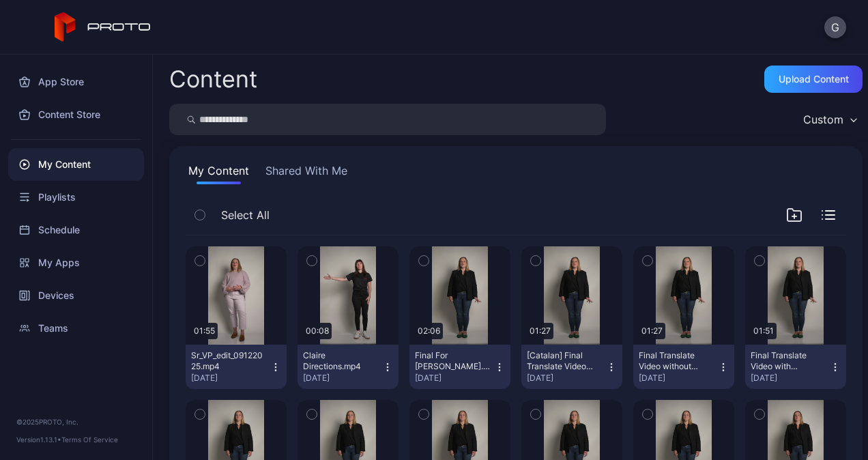 The height and width of the screenshot is (460, 868). What do you see at coordinates (76, 328) in the screenshot?
I see `a: Teams` at bounding box center [76, 328].